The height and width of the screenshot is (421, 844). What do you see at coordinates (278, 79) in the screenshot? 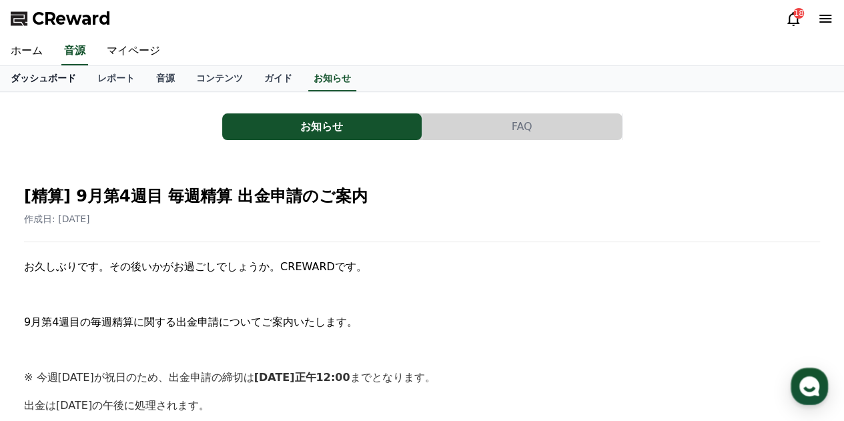
I see `a: ガイド` at bounding box center [278, 79].